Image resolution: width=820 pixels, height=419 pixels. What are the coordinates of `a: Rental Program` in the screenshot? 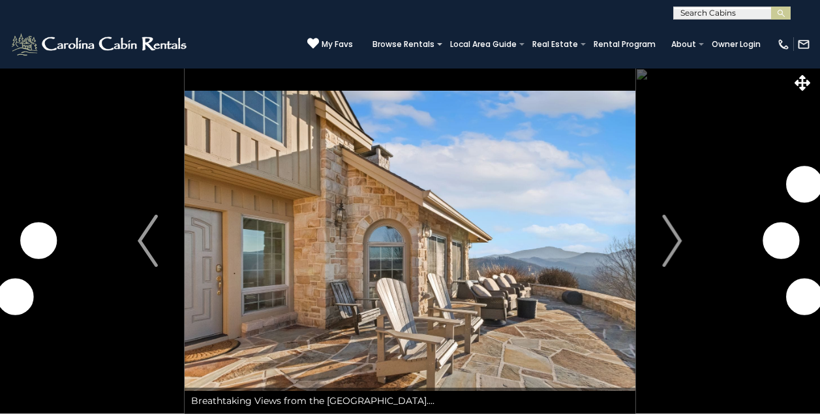 It's located at (625, 44).